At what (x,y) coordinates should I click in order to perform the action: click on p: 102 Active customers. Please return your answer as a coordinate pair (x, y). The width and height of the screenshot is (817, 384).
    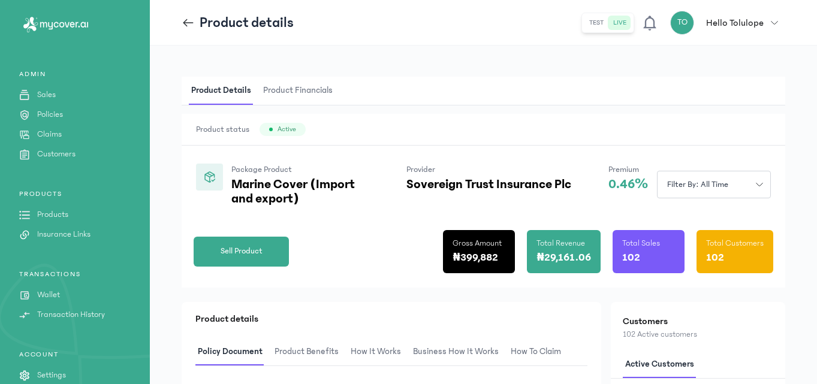
    Looking at the image, I should click on (698, 334).